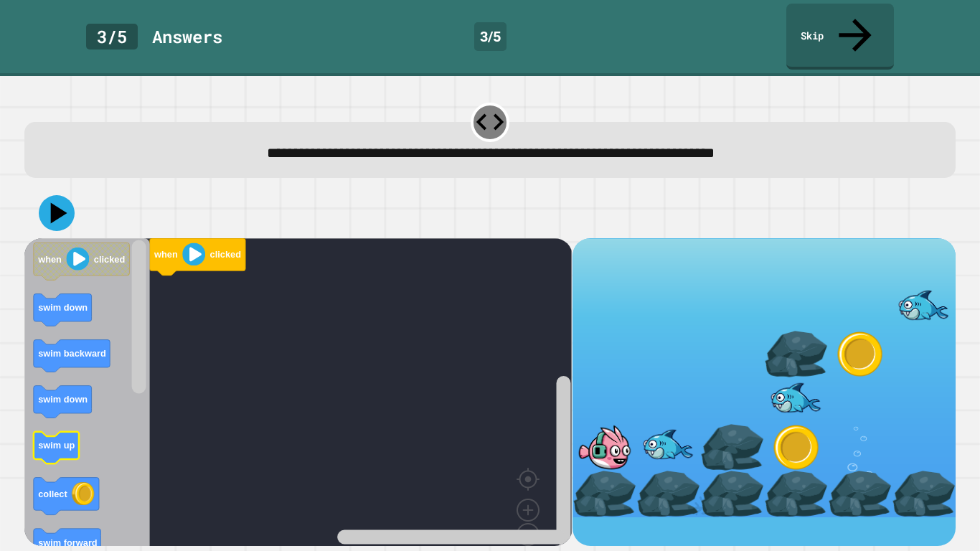 This screenshot has width=980, height=551. Describe the element at coordinates (841, 37) in the screenshot. I see `a: Skip` at that location.